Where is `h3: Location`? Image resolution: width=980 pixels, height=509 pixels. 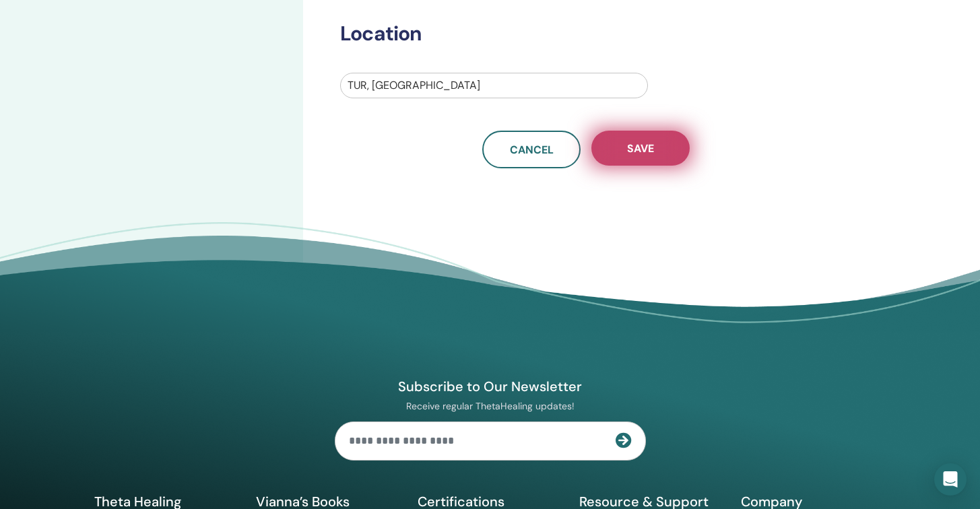
h3: Location is located at coordinates (576, 33).